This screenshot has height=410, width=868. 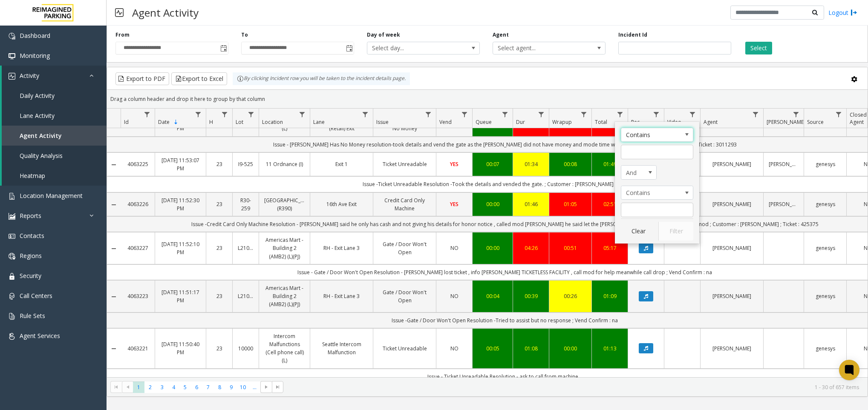 I want to click on span: Regions, so click(x=30, y=256).